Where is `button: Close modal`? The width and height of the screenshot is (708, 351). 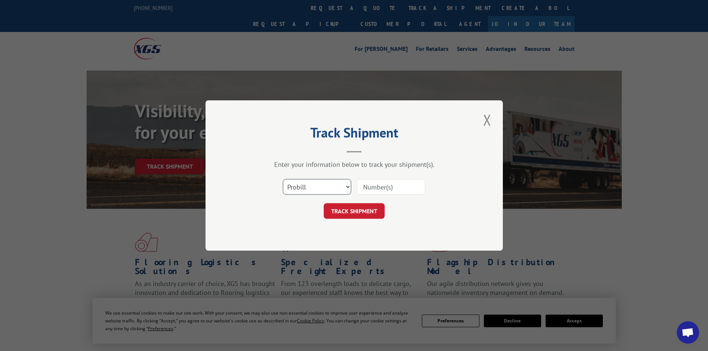 button: Close modal is located at coordinates (487, 120).